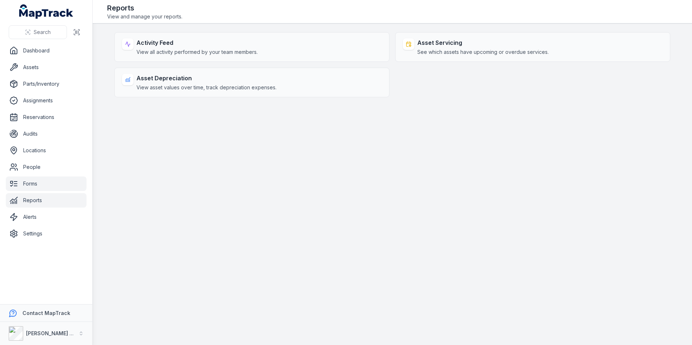 This screenshot has height=345, width=692. What do you see at coordinates (46, 217) in the screenshot?
I see `a: Alerts` at bounding box center [46, 217].